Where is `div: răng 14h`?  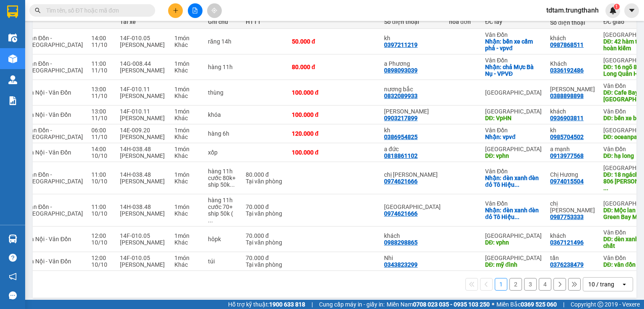
div: răng 14h is located at coordinates (223, 41).